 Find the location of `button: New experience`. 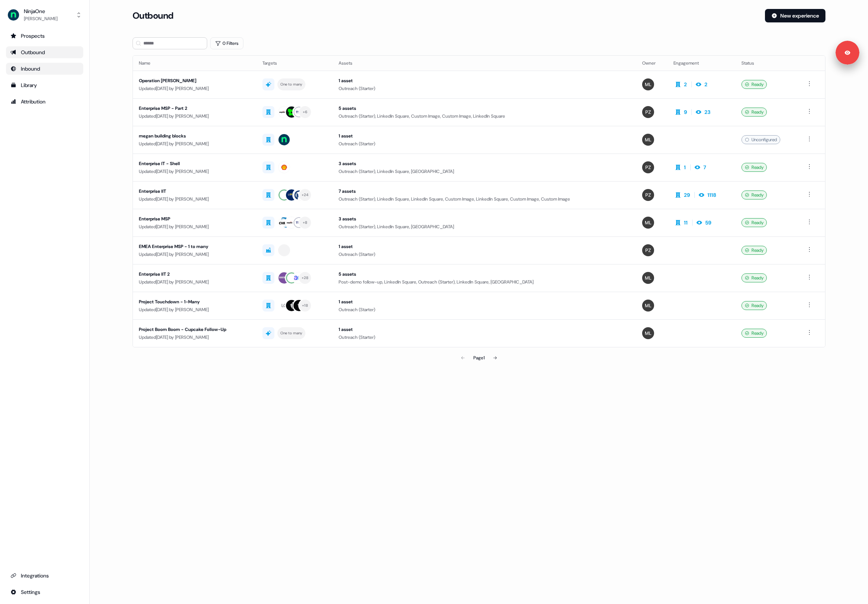

button: New experience is located at coordinates (796, 16).